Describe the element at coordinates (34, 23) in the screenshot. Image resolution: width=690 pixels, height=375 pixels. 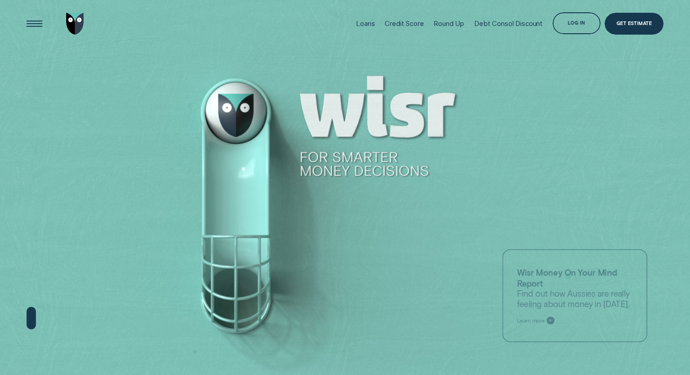
I see `button: Open Menu` at that location.